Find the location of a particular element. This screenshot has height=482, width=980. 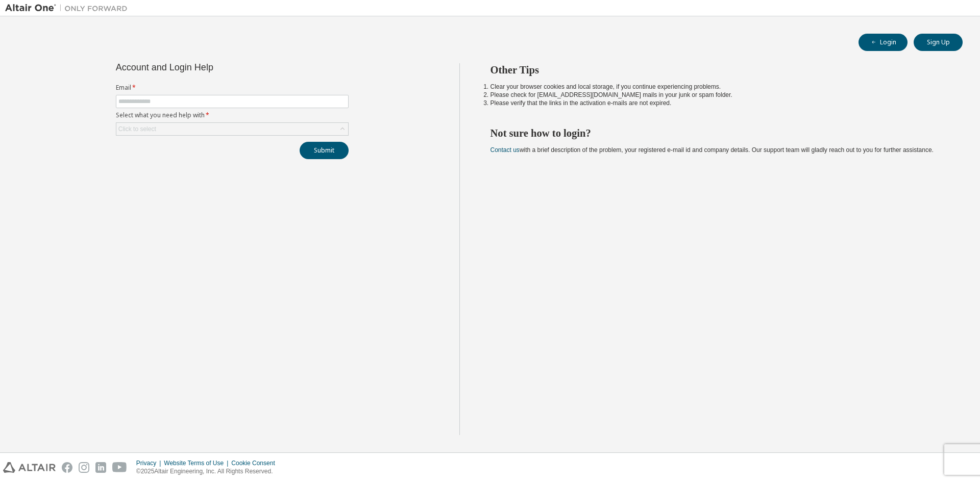

button: Sign Up is located at coordinates (938, 43).